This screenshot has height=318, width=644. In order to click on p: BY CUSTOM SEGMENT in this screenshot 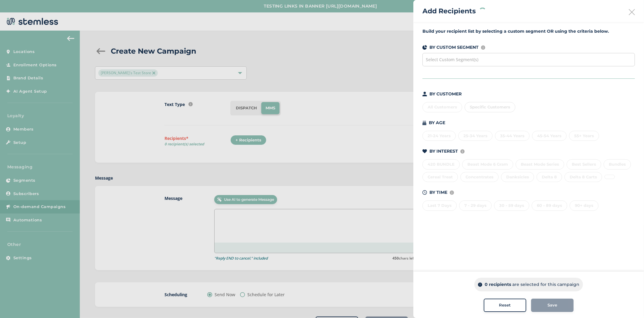, I will do `click(454, 47)`.